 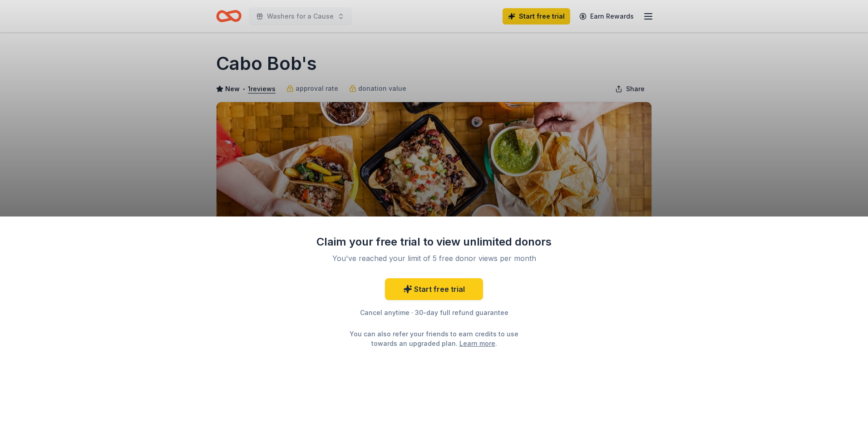 What do you see at coordinates (434, 289) in the screenshot?
I see `a: Start free trial` at bounding box center [434, 289].